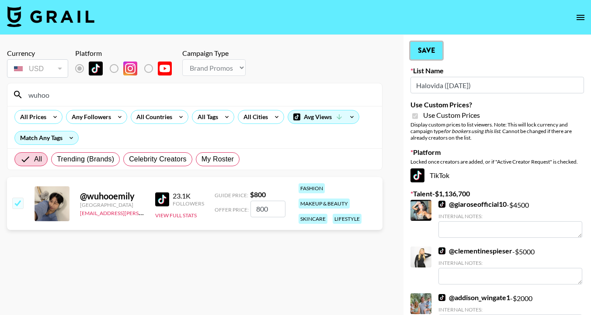  I want to click on strong: $ 800, so click(258, 194).